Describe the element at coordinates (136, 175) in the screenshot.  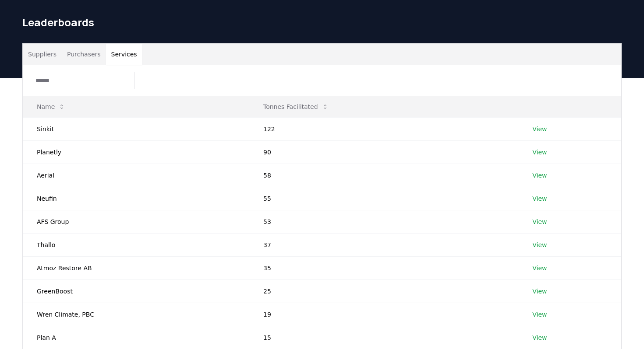
I see `td: Aerial` at that location.